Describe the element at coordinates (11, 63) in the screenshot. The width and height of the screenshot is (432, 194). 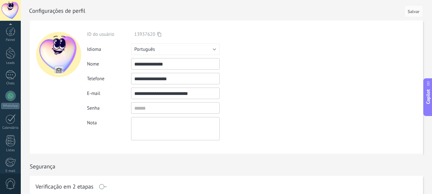
I see `div: Leads` at that location.